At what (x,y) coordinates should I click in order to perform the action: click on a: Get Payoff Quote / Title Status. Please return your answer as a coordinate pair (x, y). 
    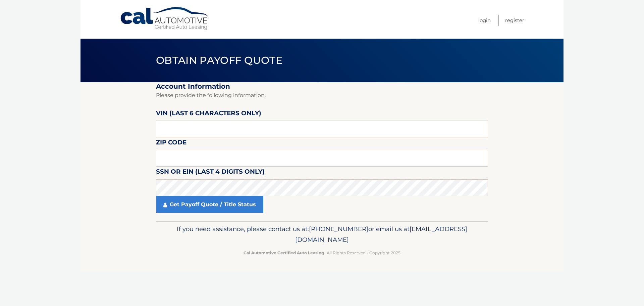
    Looking at the image, I should click on (210, 205).